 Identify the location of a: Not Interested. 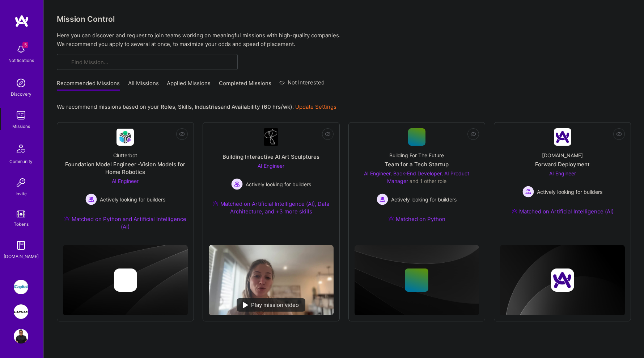
(302, 85).